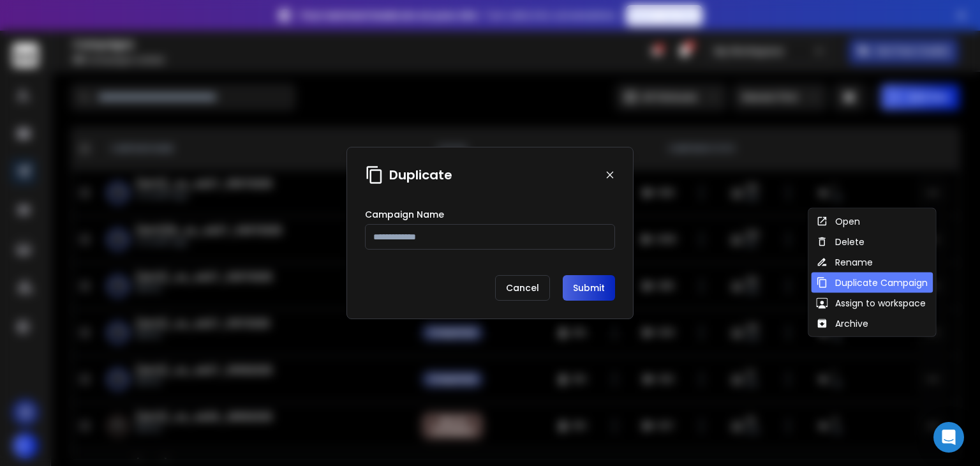  What do you see at coordinates (838, 221) in the screenshot?
I see `div: Open` at bounding box center [838, 221].